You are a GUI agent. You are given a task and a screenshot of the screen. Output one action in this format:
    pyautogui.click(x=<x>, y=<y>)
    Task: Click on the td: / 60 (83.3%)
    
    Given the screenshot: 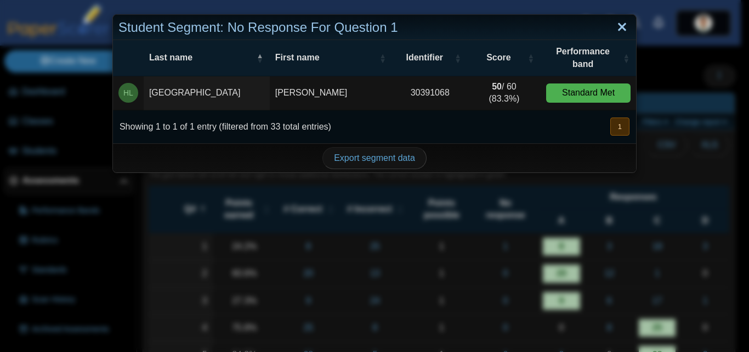 What is the action you would take?
    pyautogui.click(x=504, y=93)
    